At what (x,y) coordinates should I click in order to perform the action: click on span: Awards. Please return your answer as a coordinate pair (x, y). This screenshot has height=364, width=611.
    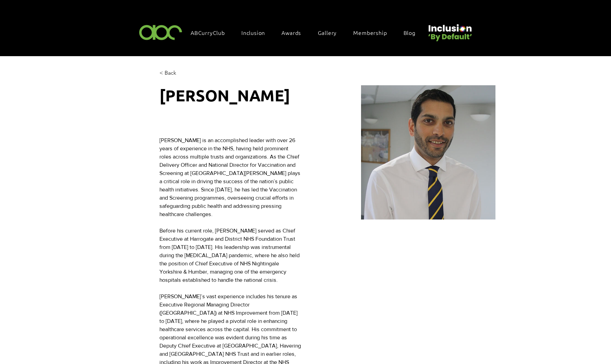
    Looking at the image, I should click on (291, 32).